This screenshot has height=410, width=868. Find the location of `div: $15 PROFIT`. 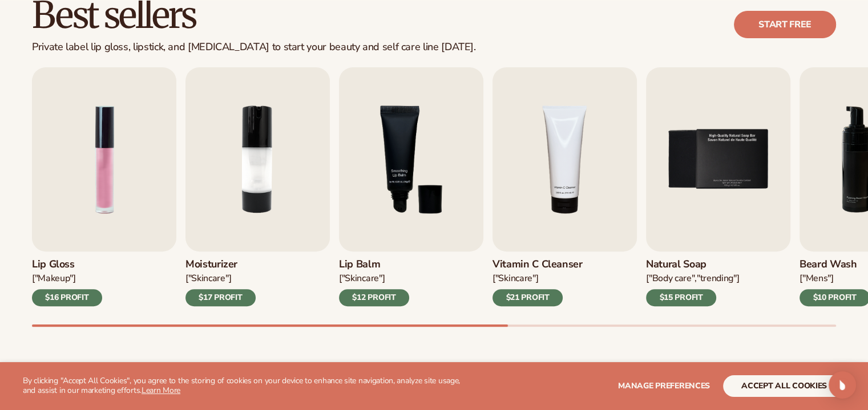

div: $15 PROFIT is located at coordinates (681, 298).